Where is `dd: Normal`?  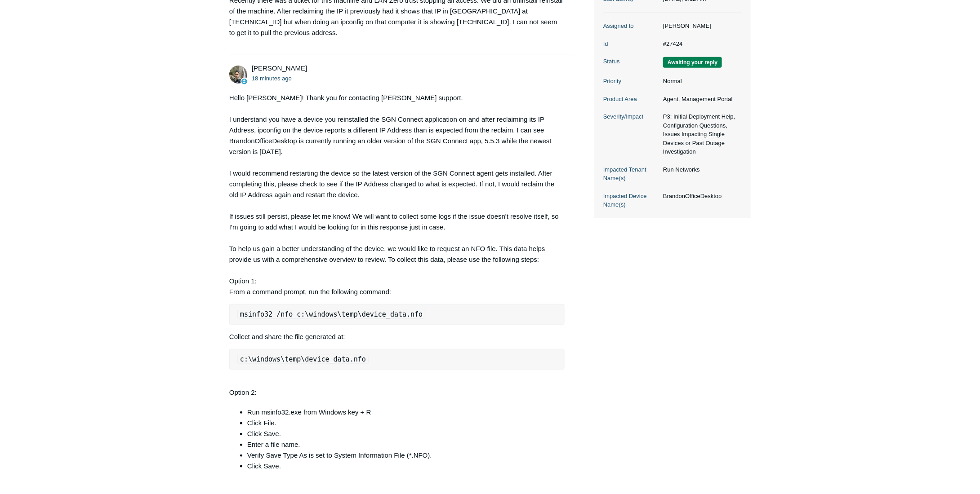 dd: Normal is located at coordinates (700, 81).